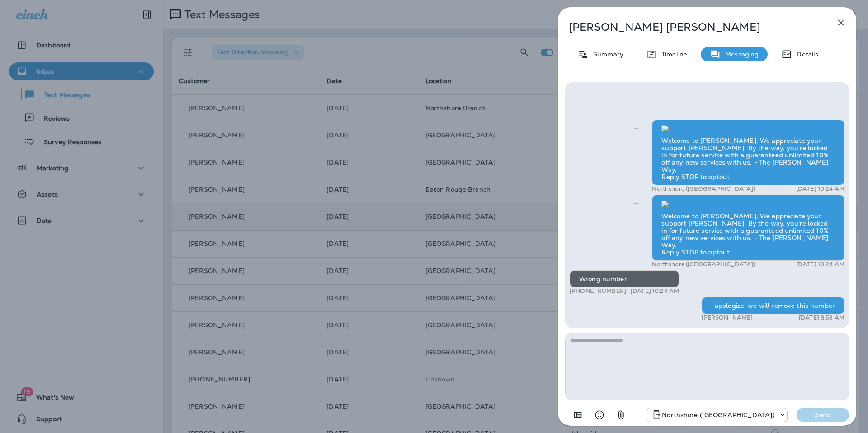  What do you see at coordinates (805, 54) in the screenshot?
I see `p: Details` at bounding box center [805, 54].